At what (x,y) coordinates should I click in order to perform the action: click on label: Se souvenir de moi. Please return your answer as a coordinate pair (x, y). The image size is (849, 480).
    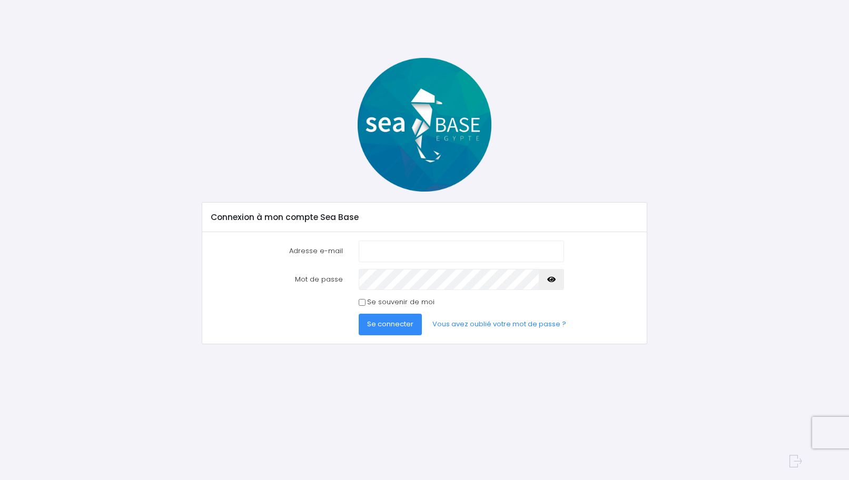
    Looking at the image, I should click on (401, 302).